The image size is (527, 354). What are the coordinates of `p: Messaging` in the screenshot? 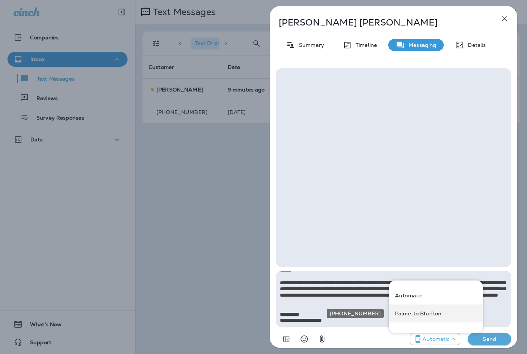 It's located at (421, 45).